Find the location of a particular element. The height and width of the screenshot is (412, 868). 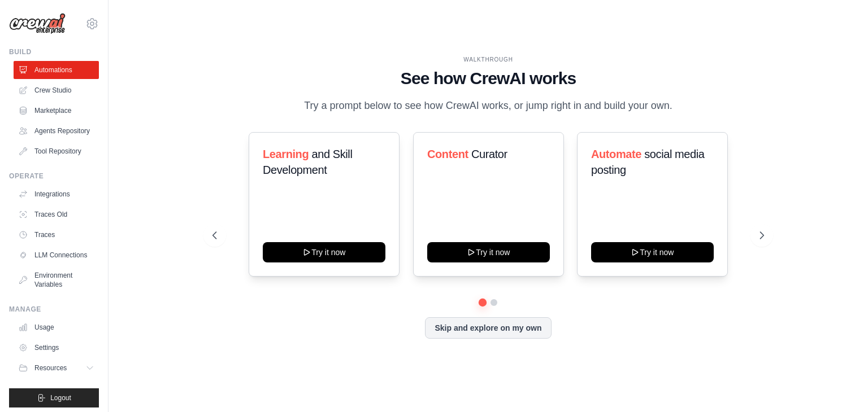

div: Build is located at coordinates (53, 52).